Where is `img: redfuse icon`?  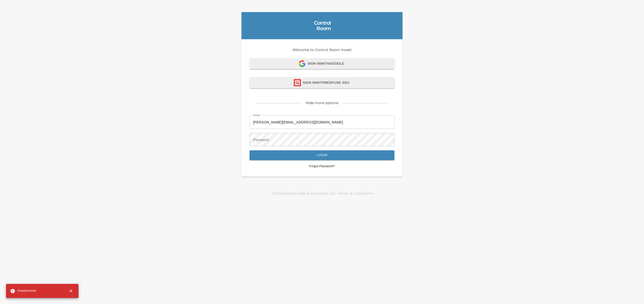 img: redfuse icon is located at coordinates (297, 83).